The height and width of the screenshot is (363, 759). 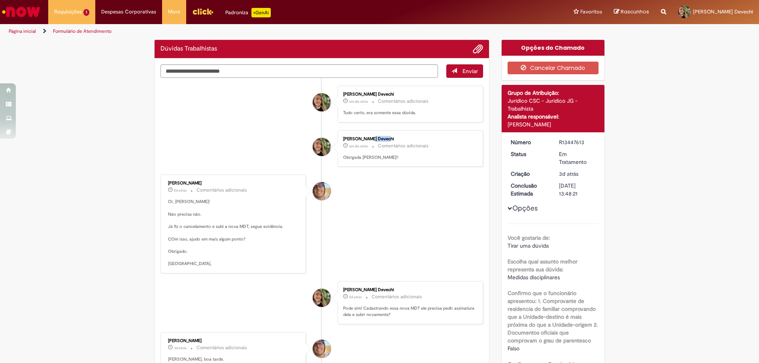 I want to click on div: Grupo de Atribuição:, so click(x=553, y=93).